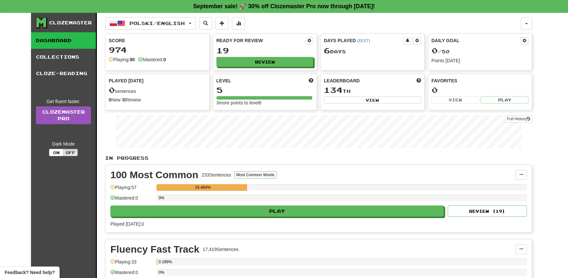 Image resolution: width=568 pixels, height=278 pixels. Describe the element at coordinates (203, 187) in the screenshot. I see `div: 24.464%` at that location.